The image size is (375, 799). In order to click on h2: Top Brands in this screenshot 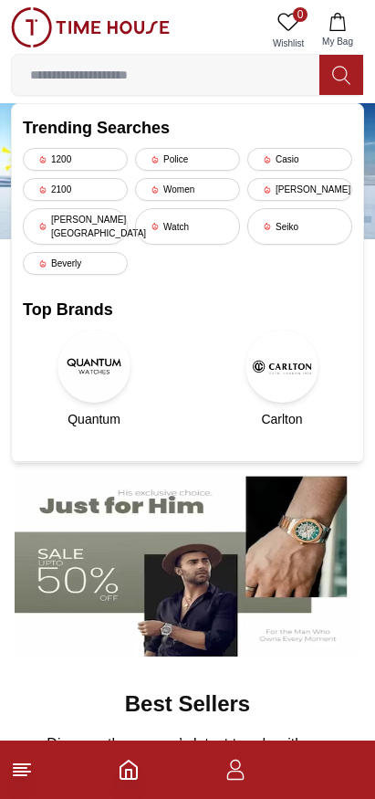, I will do `click(187, 310)`.